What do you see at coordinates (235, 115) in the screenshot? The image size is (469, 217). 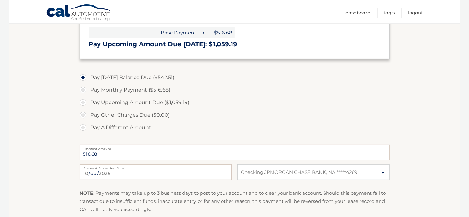 I see `label: Pay Other Charges Due ($0.00)` at bounding box center [235, 115].